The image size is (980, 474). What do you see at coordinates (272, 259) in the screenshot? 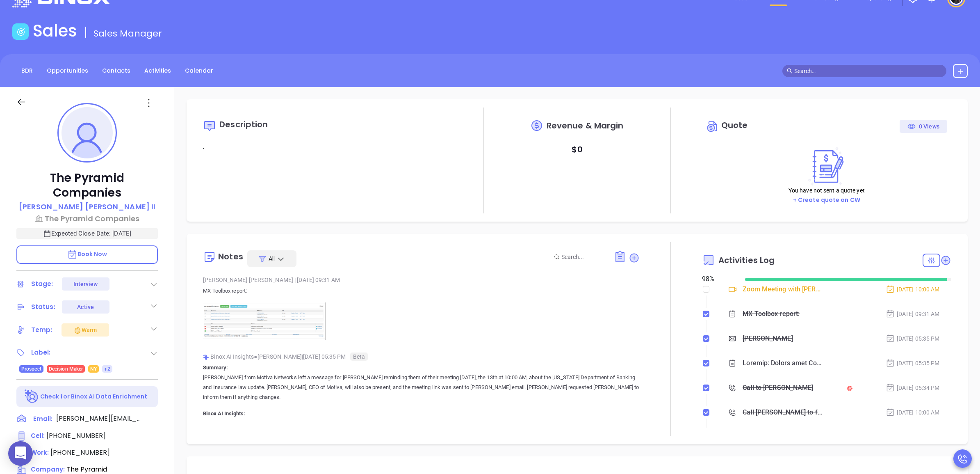
I see `span: All` at bounding box center [272, 259].